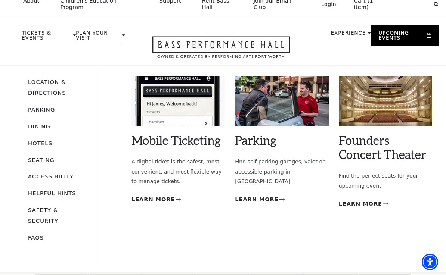  What do you see at coordinates (282, 101) in the screenshot?
I see `img: Parking` at bounding box center [282, 101].